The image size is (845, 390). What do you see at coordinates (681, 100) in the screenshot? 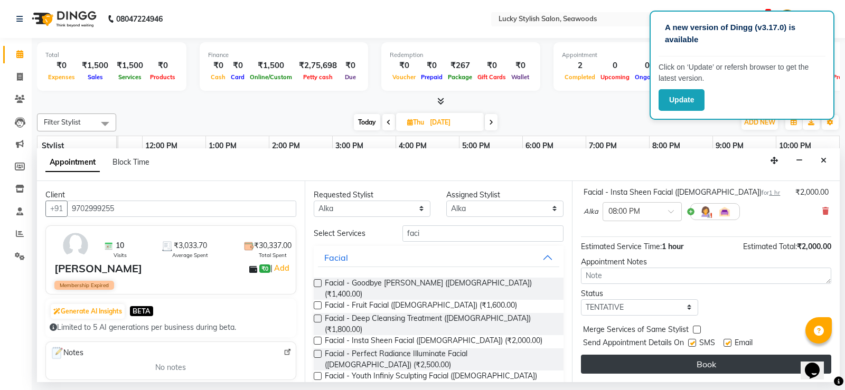
I see `button: Update` at bounding box center [681, 100].